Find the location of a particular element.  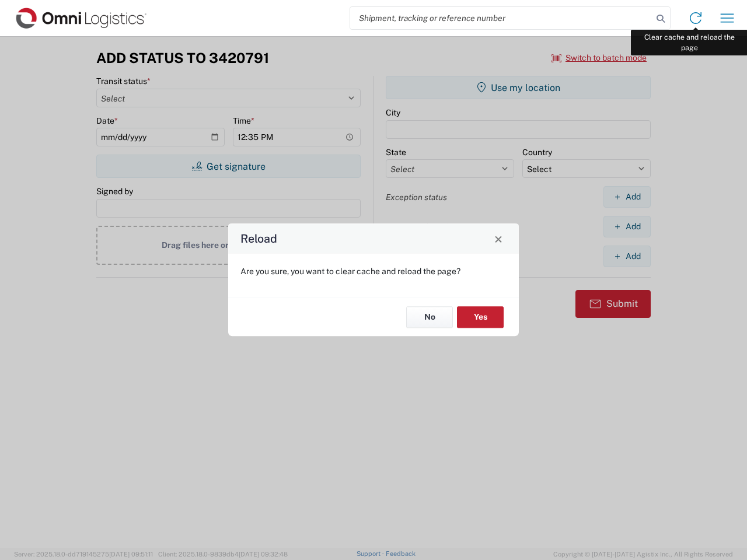

p: Are you sure, you want to clear cache and reload the page? is located at coordinates (374, 271).